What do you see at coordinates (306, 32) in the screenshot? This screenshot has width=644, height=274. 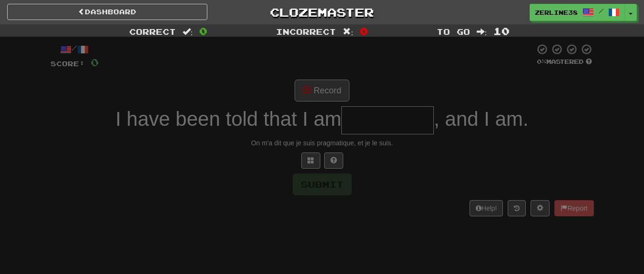 I see `span: Incorrect` at bounding box center [306, 32].